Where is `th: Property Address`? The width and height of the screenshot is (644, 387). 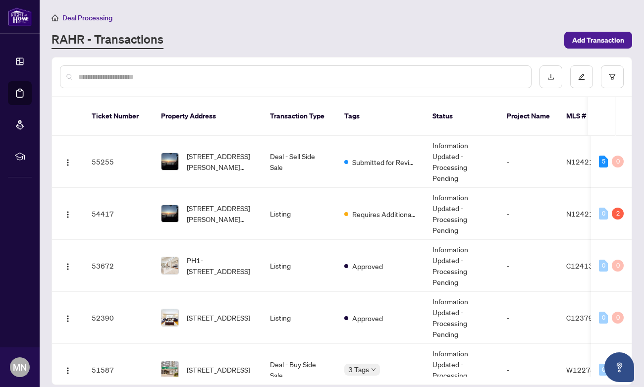
th: Property Address is located at coordinates (207, 116).